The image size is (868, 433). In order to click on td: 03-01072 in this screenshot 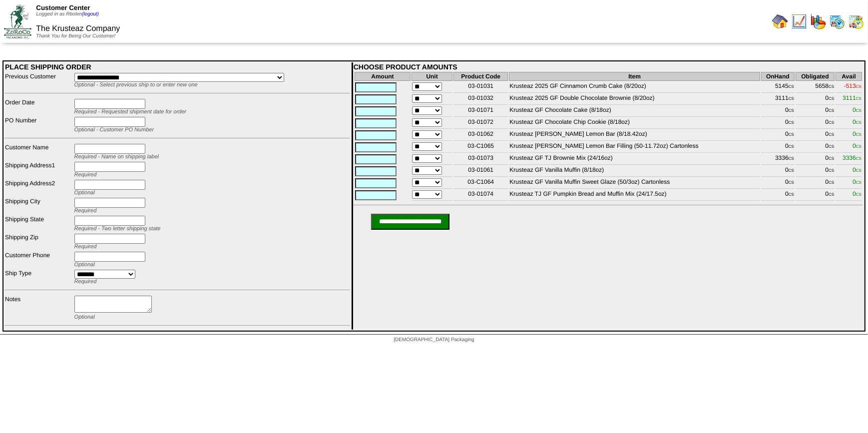, I will do `click(480, 124)`.